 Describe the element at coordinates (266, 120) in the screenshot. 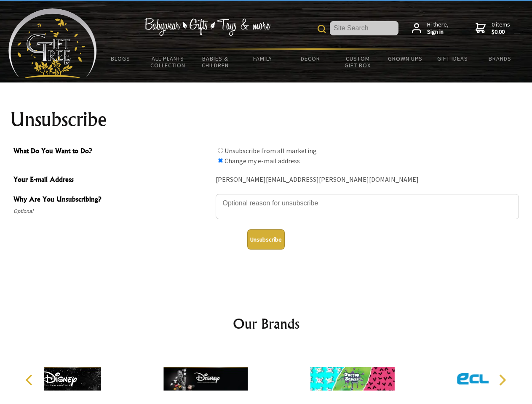

I see `h1: Unsubscribe` at that location.